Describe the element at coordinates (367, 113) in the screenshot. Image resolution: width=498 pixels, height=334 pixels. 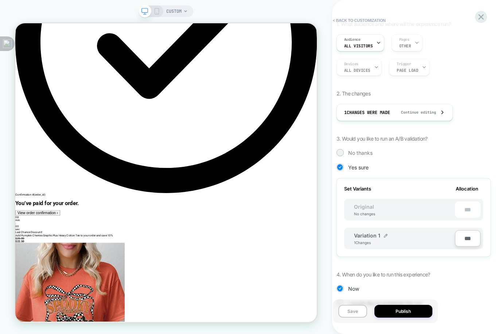
I see `span: 1 Changes were made` at that location.